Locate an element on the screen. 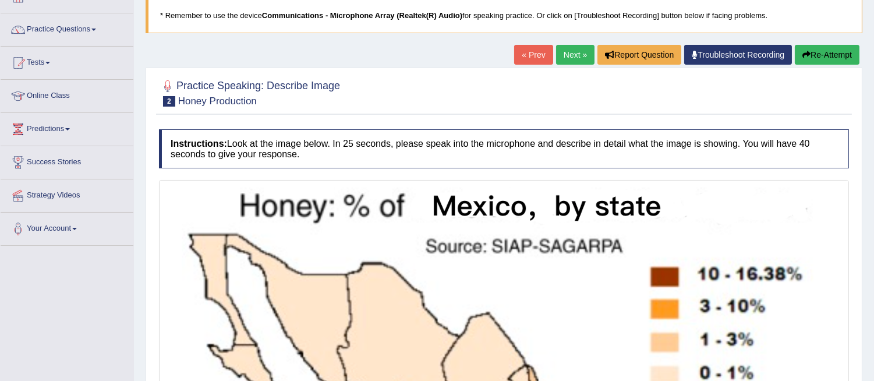 The image size is (874, 381). span: 2 is located at coordinates (169, 101).